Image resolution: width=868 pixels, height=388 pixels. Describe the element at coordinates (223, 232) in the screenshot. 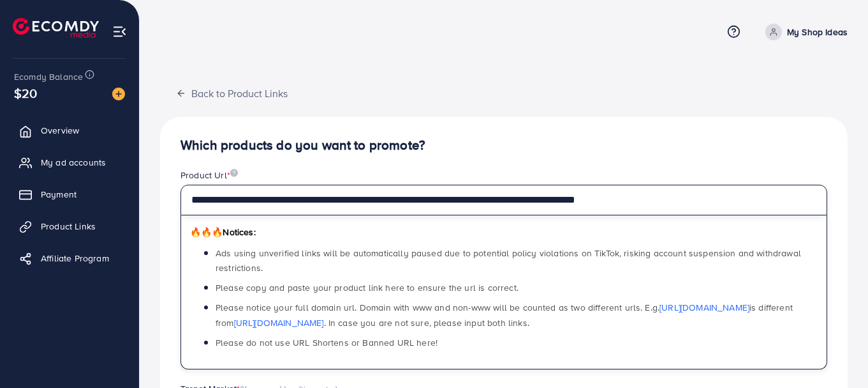

I see `span: Notices:` at that location.